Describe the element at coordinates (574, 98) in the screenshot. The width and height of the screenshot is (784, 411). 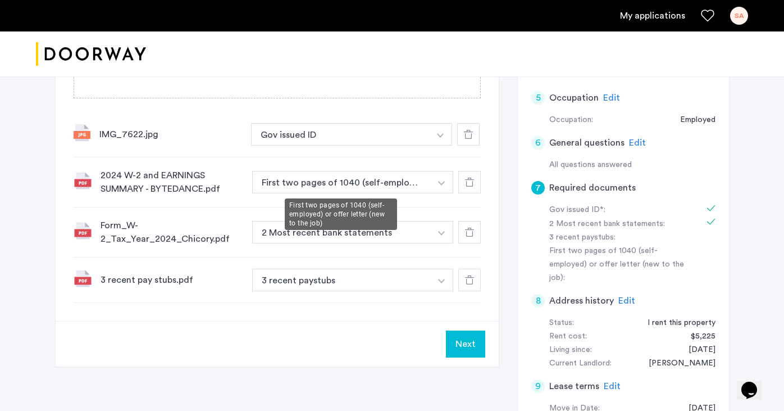
I see `h5: Occupation` at that location.